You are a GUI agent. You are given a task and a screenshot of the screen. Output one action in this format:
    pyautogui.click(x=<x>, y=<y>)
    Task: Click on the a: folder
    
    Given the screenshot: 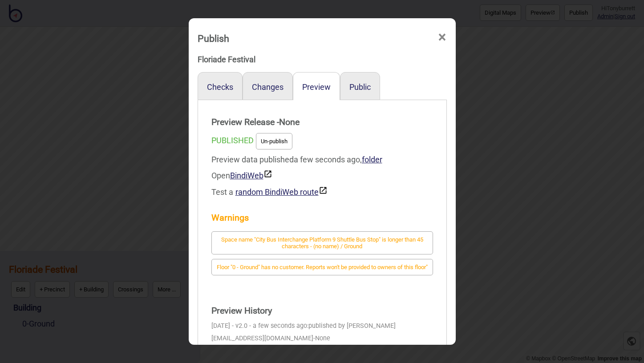 What is the action you would take?
    pyautogui.click(x=372, y=159)
    